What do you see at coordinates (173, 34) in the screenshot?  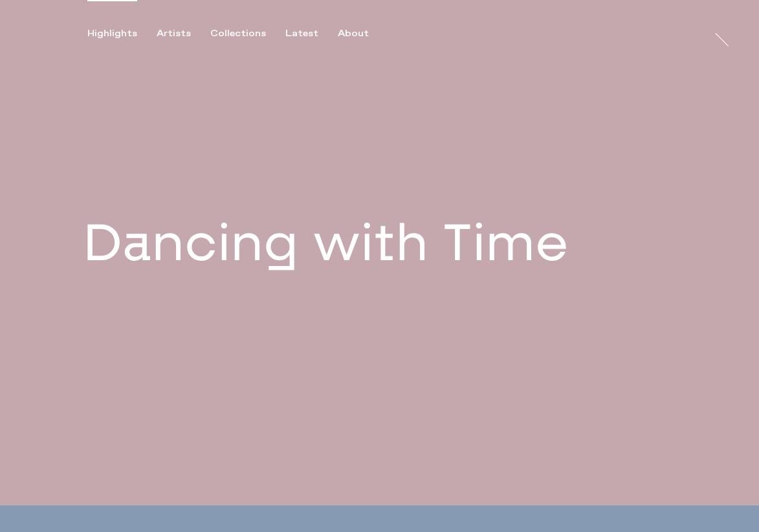 I see `div: Artists` at bounding box center [173, 34].